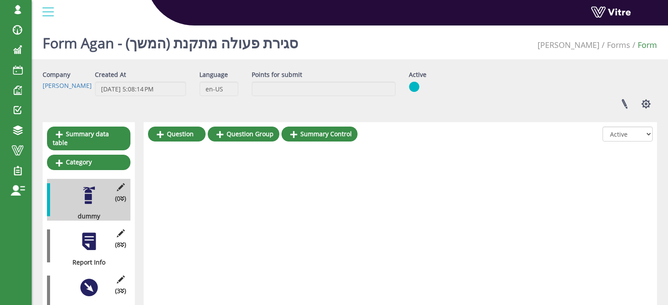 The image size is (668, 305). I want to click on div: dummy, so click(85, 216).